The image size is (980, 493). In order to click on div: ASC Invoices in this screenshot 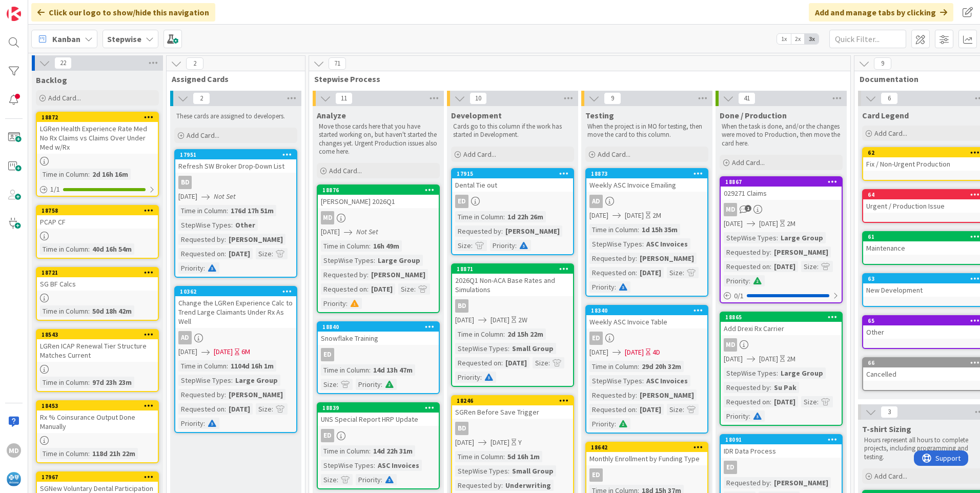, I will do `click(667, 244)`.